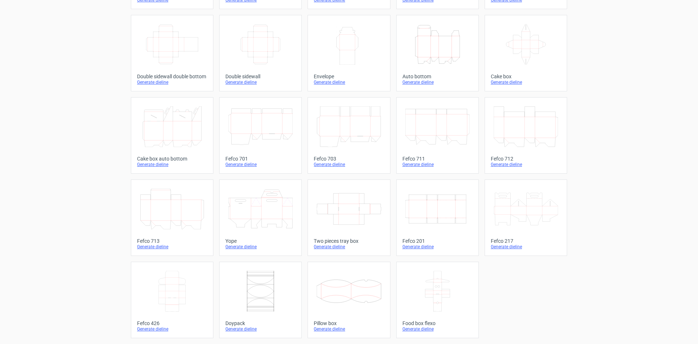 This screenshot has height=344, width=698. I want to click on a: Double sidewallGenerate dieline, so click(260, 53).